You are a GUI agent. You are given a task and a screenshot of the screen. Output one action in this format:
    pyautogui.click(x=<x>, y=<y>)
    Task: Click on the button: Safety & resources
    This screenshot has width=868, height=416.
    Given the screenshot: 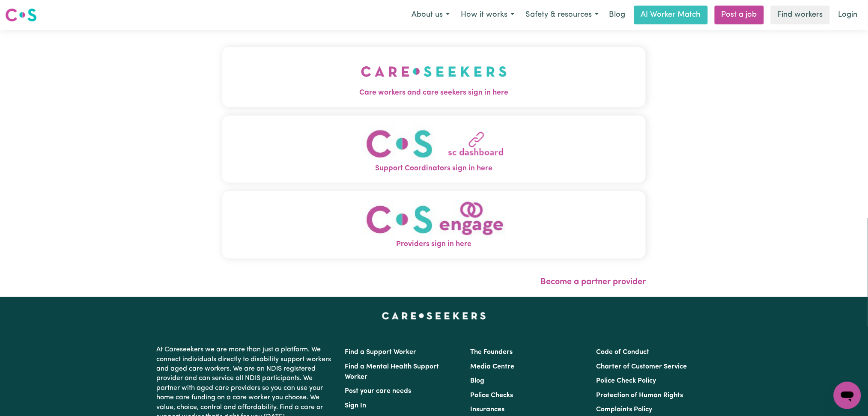 What is the action you would take?
    pyautogui.click(x=562, y=15)
    